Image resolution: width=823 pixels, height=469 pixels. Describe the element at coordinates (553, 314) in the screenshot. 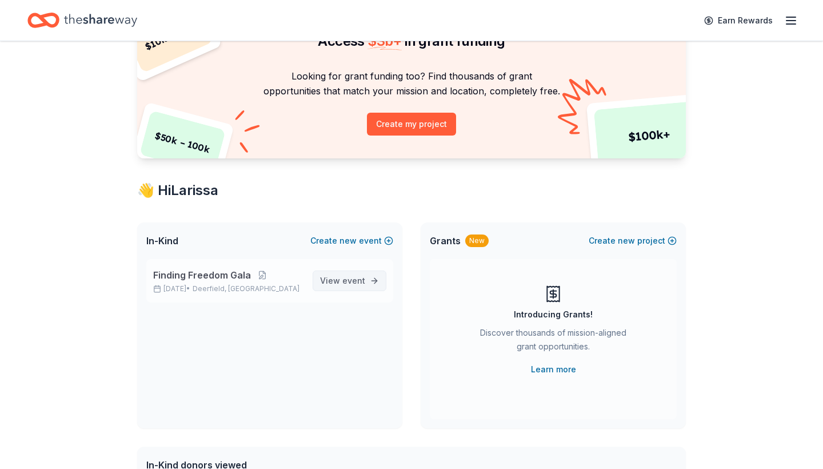

I see `div: Introducing Grants!` at that location.